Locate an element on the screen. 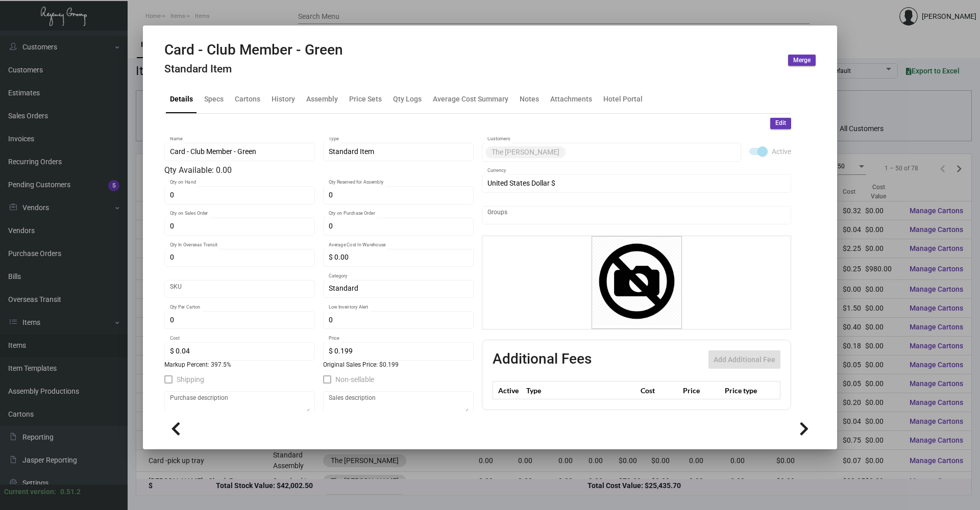 The height and width of the screenshot is (510, 980). div: Assembly is located at coordinates (322, 99).